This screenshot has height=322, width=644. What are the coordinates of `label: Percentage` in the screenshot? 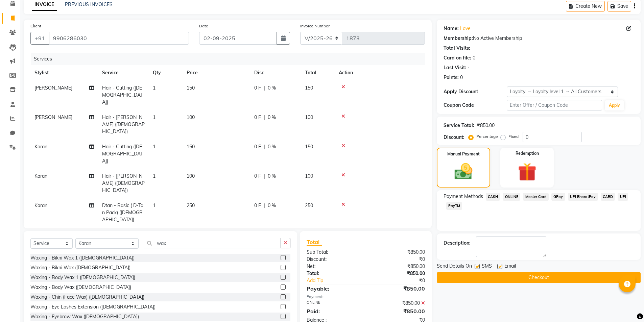 It's located at (487, 136).